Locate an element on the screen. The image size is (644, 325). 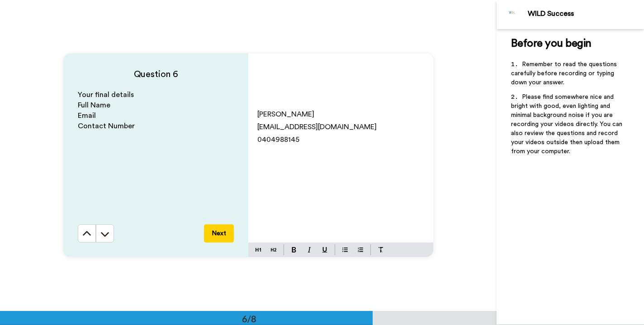
span: Remember to read the questions carefully before recording or typing down your answer. is located at coordinates (565, 74).